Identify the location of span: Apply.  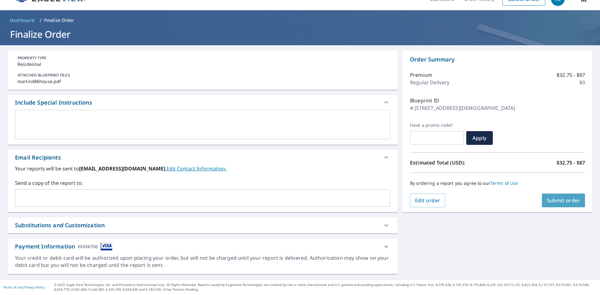
(479, 138).